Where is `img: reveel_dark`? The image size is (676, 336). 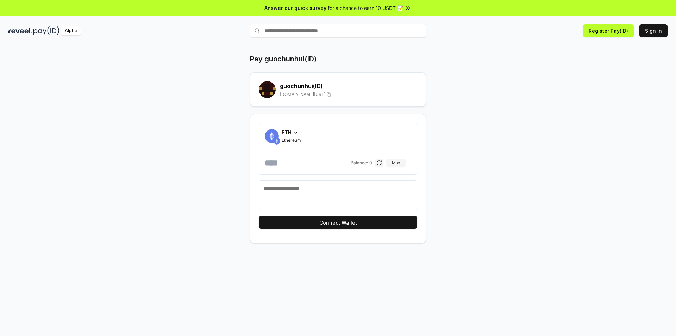
img: reveel_dark is located at coordinates (20, 31).